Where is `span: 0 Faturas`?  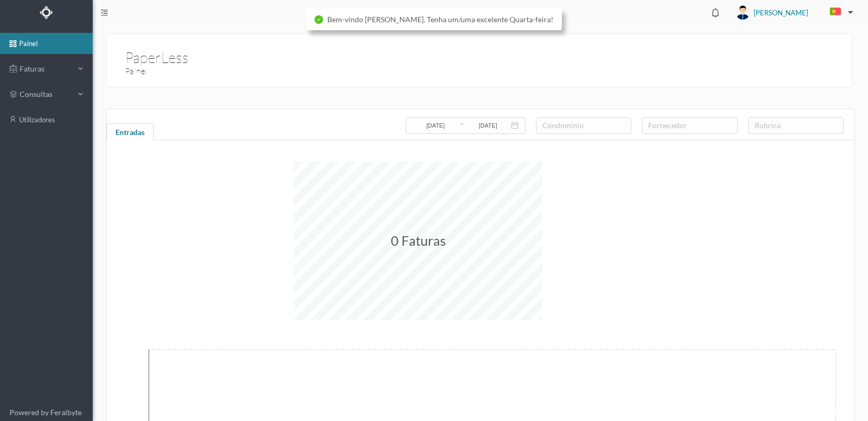 span: 0 Faturas is located at coordinates (418, 241).